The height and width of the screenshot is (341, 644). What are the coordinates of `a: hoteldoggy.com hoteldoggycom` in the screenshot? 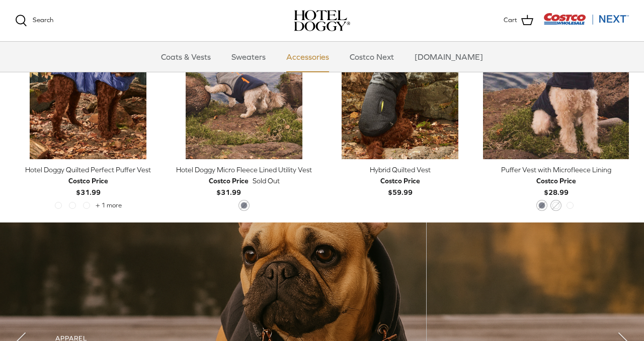 It's located at (322, 21).